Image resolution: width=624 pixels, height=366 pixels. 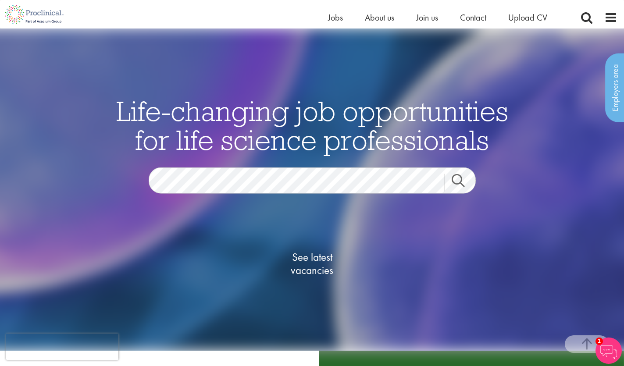 I want to click on a: About us, so click(x=379, y=18).